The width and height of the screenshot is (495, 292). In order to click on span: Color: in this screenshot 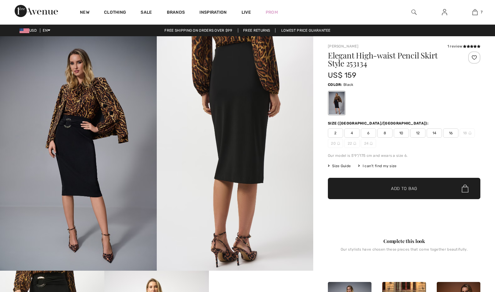, I will do `click(335, 85)`.